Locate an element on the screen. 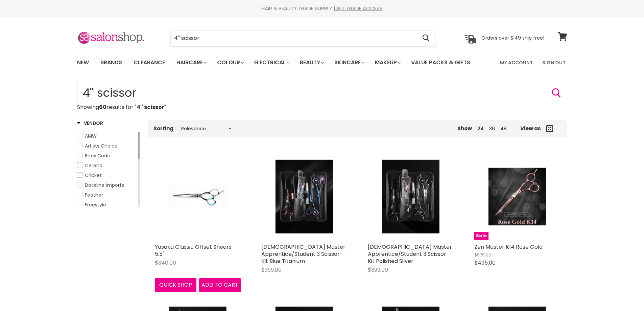  span: Brow Code is located at coordinates (97, 156).